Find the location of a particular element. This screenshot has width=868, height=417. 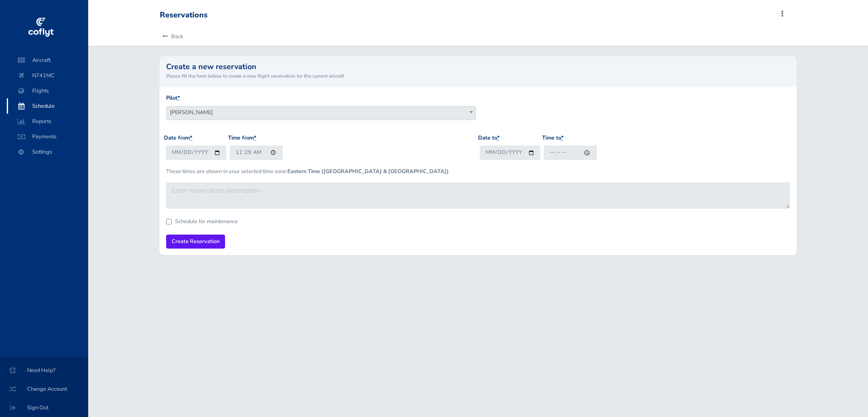

span: N741MC is located at coordinates (48, 76).